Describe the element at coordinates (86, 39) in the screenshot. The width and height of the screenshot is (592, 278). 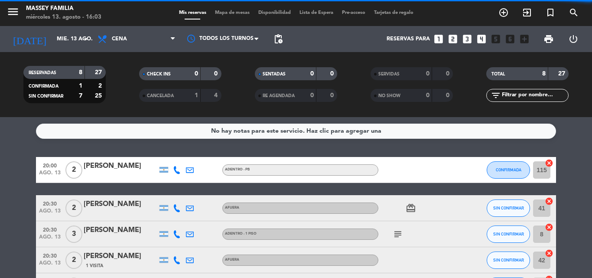
I see `i: arrow_drop_down` at that location.